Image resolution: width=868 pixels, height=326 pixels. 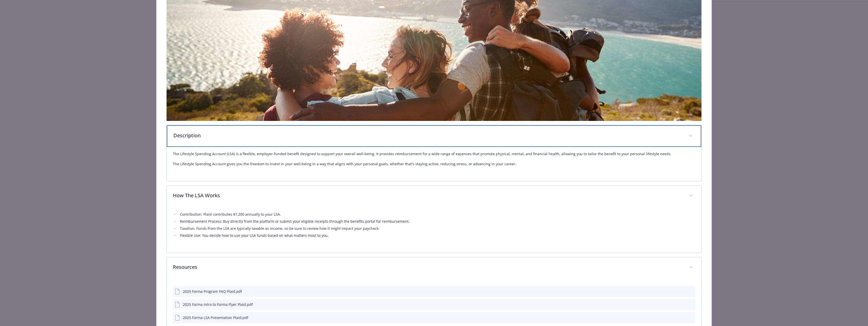 What do you see at coordinates (437, 229) in the screenshot?
I see `li: Taxation: Funds from the LSA are typically taxable as income, so be sure to review how it might i...` at bounding box center [437, 229].